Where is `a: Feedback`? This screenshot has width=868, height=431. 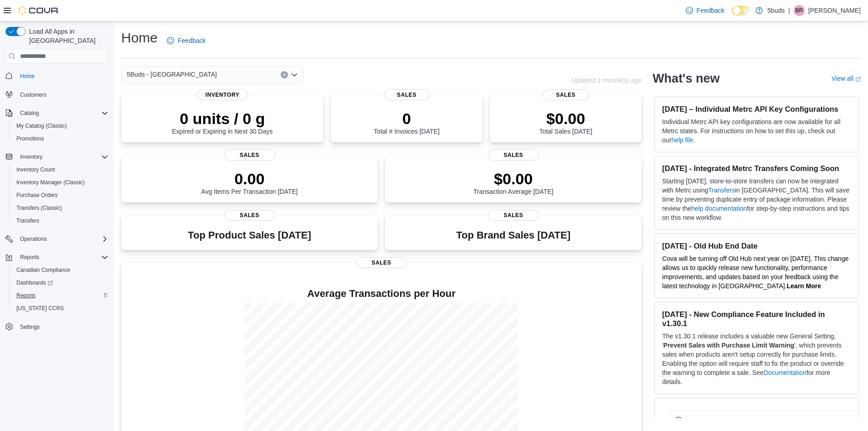 a: Feedback is located at coordinates (705, 11).